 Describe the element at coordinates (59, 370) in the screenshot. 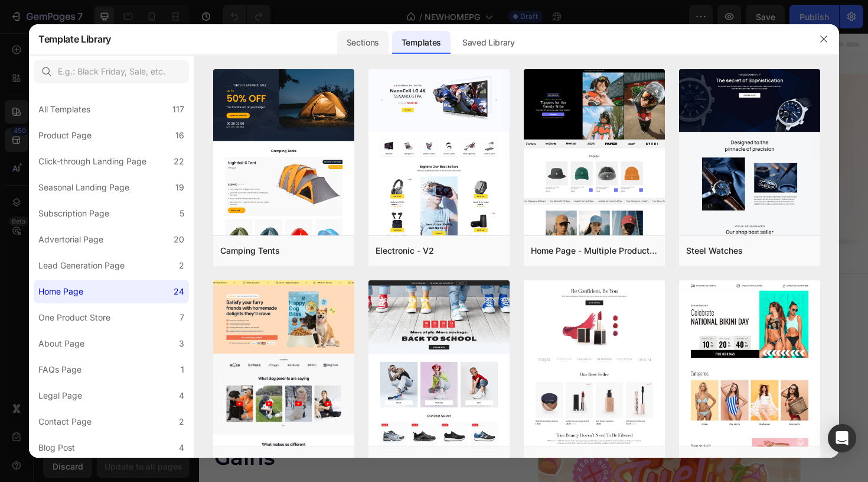

I see `div: FAQs Page` at that location.